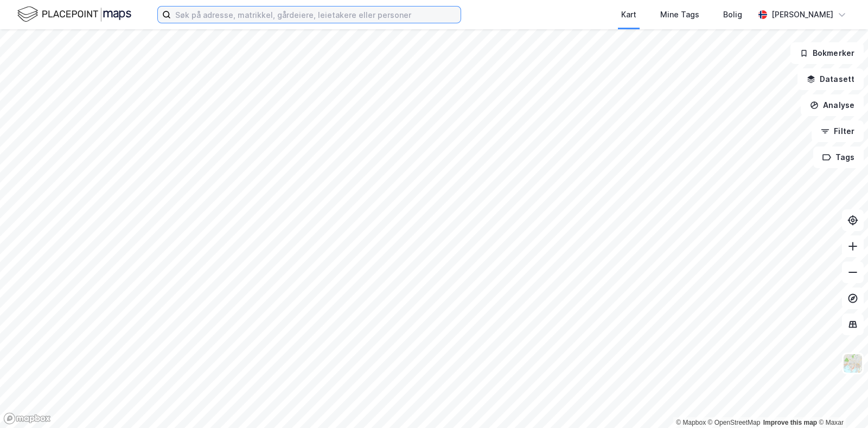 The height and width of the screenshot is (428, 868). Describe the element at coordinates (629, 14) in the screenshot. I see `div: Kart` at that location.